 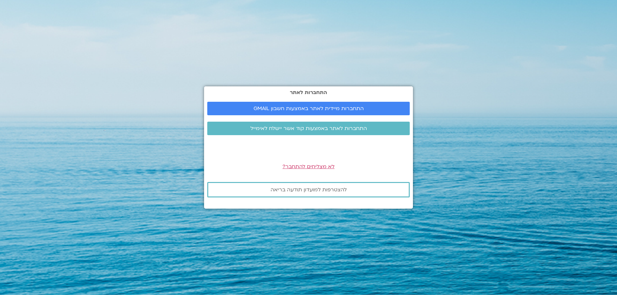 I want to click on a: לא מצליחים להתחבר?, so click(x=308, y=167).